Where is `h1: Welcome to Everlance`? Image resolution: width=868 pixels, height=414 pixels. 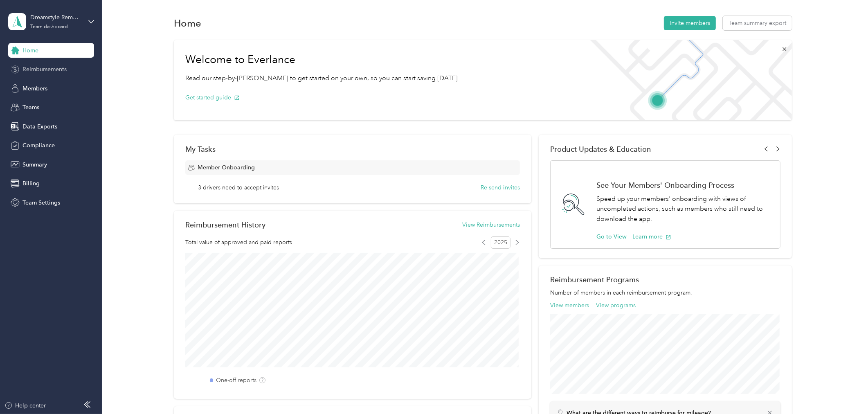 h1: Welcome to Everlance is located at coordinates (322, 60).